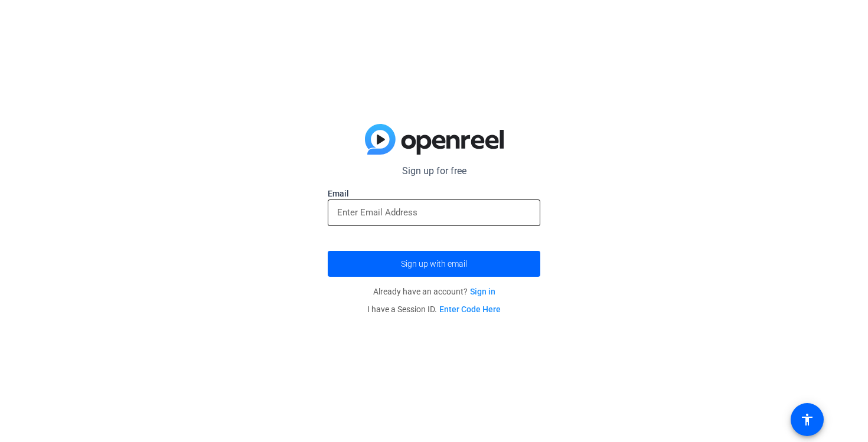 The width and height of the screenshot is (868, 442). I want to click on input: Enter Email Address, so click(434, 212).